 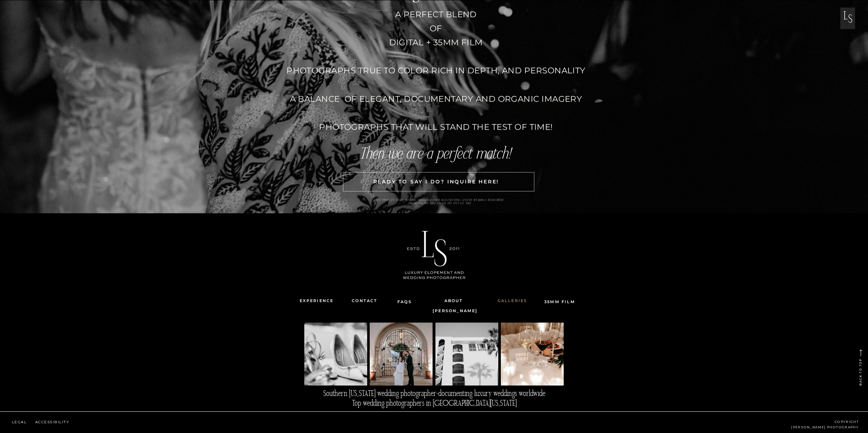 I want to click on nav: Accessibility, so click(x=52, y=422).